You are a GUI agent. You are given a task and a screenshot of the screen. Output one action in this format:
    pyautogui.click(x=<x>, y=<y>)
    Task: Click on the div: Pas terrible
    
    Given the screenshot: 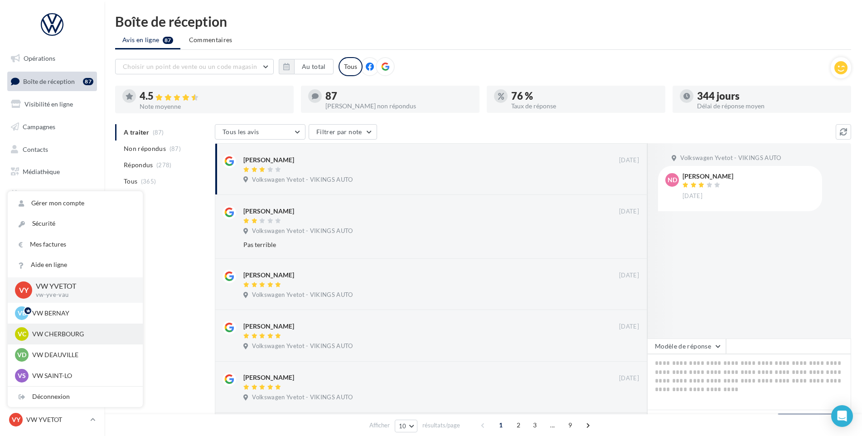 What is the action you would take?
    pyautogui.click(x=411, y=245)
    